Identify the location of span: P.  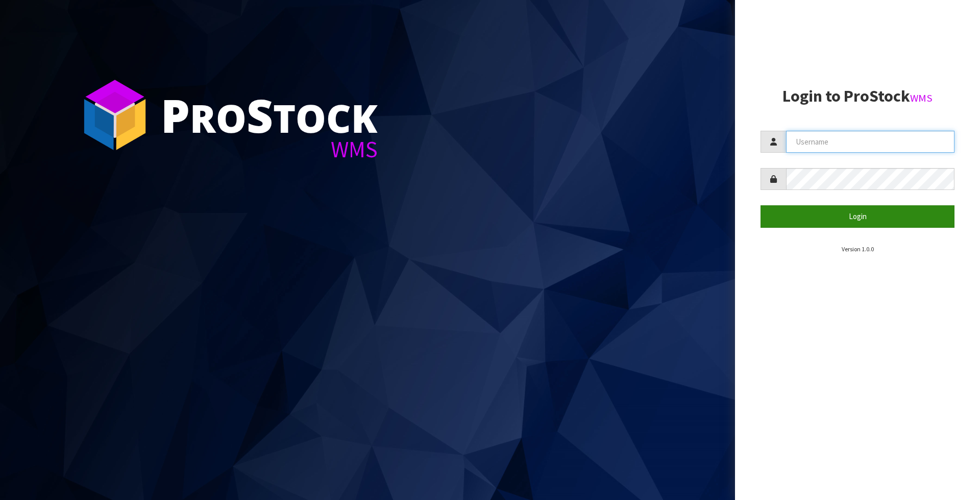
(175, 115).